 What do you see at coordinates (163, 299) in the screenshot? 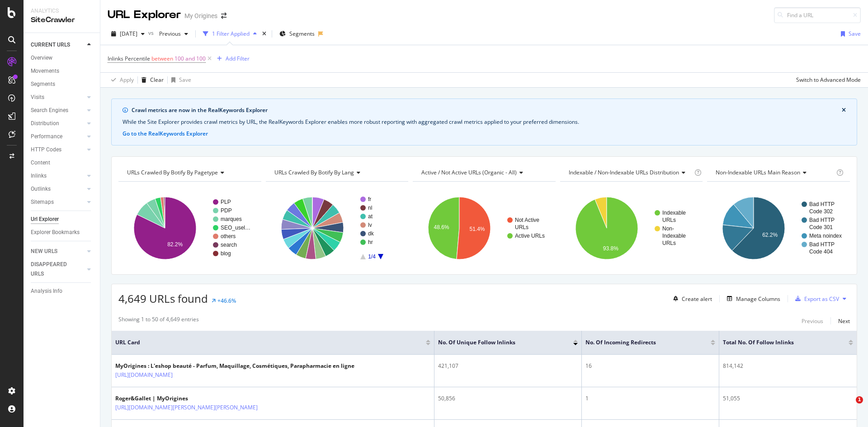
I see `span: 4,649 URLs found` at bounding box center [163, 299].